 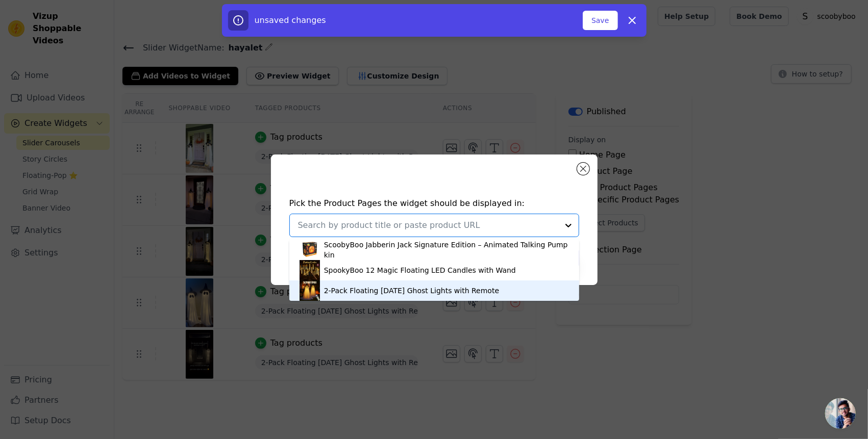 What do you see at coordinates (428, 225) in the screenshot?
I see `input: Search by product title or paste product URL` at bounding box center [428, 225].